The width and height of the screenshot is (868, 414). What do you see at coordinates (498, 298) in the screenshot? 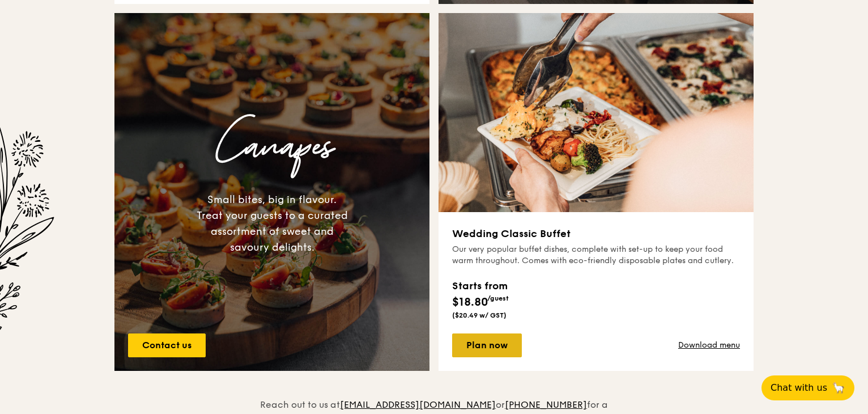
I see `span: /guest` at bounding box center [498, 298].